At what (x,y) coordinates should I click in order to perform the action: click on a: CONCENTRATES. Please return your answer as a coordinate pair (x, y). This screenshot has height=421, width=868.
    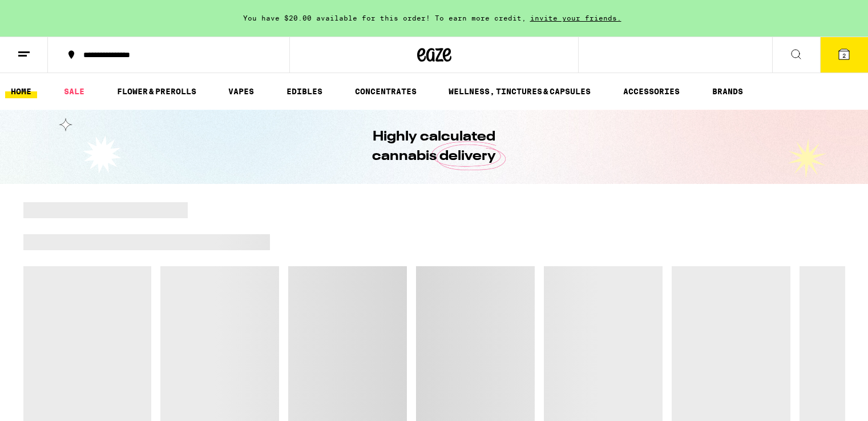
    Looking at the image, I should click on (386, 92).